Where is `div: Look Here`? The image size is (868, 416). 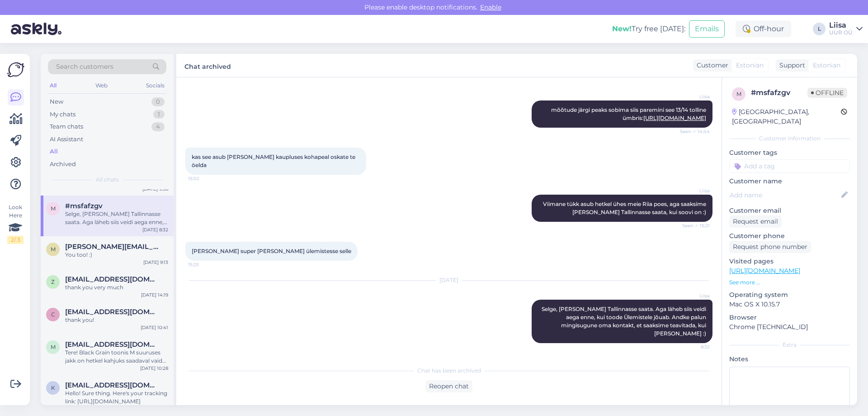 div: Look Here is located at coordinates (15, 223).